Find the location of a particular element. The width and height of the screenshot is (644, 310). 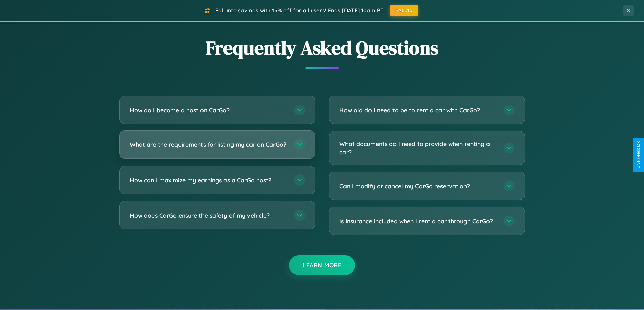

h3: What documents do I need to provide when renting a car? is located at coordinates (418, 148).